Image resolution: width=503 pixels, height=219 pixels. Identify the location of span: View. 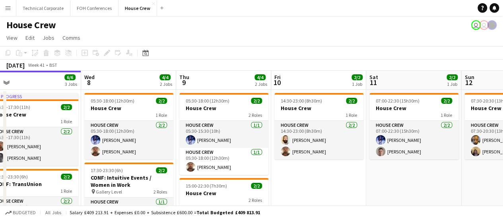
(12, 38).